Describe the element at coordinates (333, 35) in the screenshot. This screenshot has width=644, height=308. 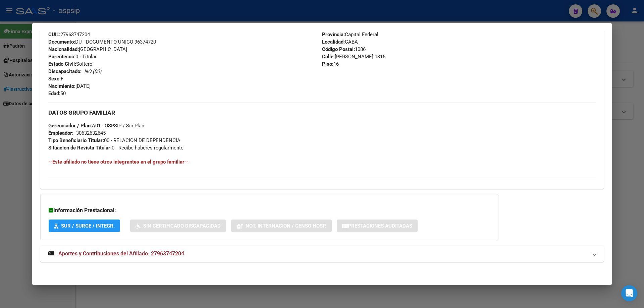
I see `strong: Provincia:` at that location.